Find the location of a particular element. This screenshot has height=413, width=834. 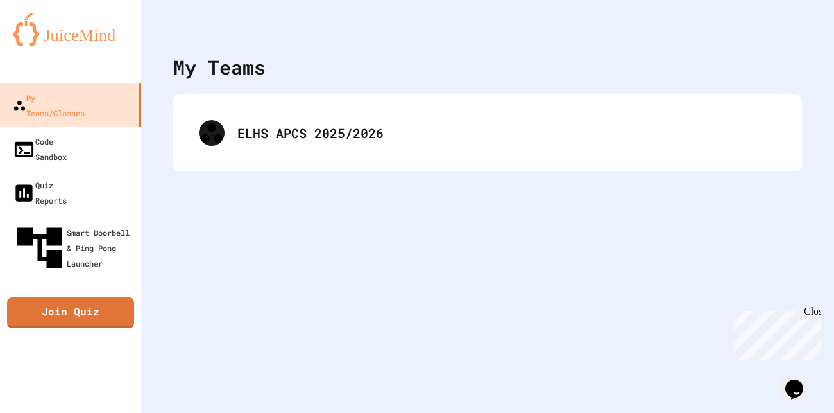

div: Quiz Reports is located at coordinates (40, 192).